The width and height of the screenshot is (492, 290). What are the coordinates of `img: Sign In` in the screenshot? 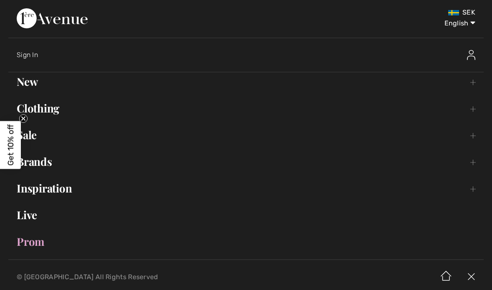 It's located at (471, 55).